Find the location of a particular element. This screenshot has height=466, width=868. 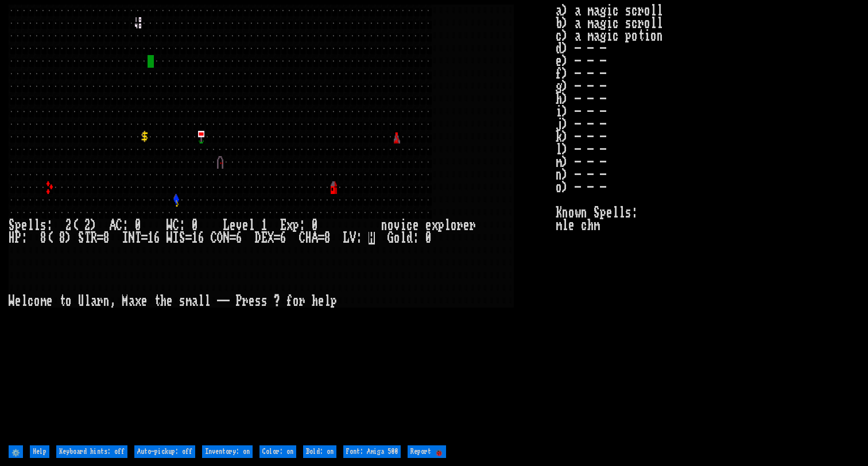

div: t is located at coordinates (62, 301).